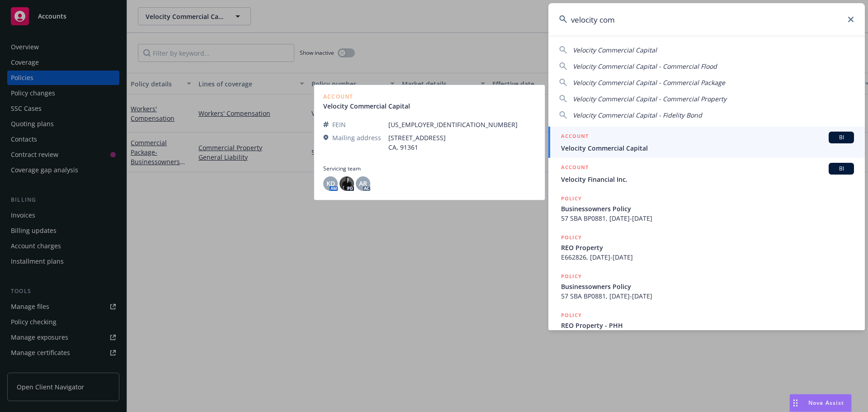 This screenshot has height=412, width=868. What do you see at coordinates (650, 98) in the screenshot?
I see `span: Velocity Commercial Capital - Commercial Property` at bounding box center [650, 98].